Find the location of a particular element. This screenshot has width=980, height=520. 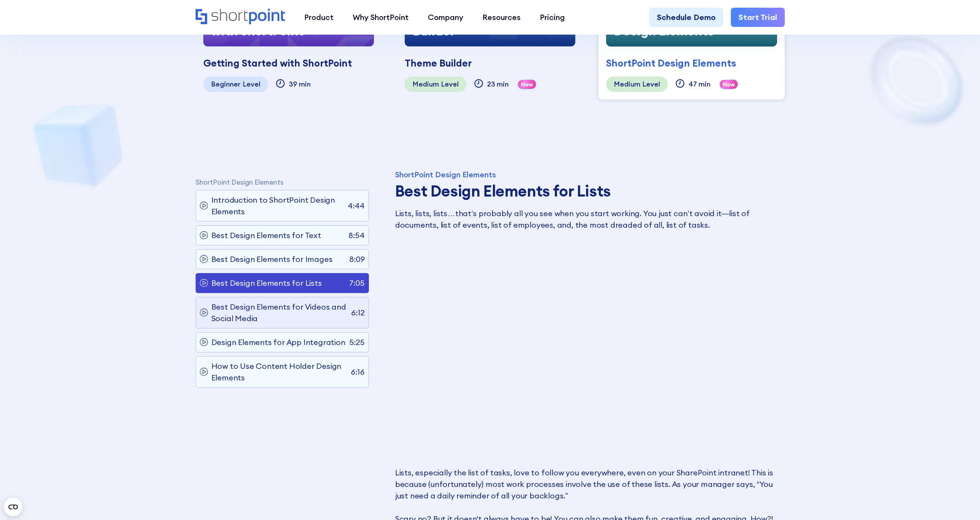

p: 6:12 is located at coordinates (358, 313).